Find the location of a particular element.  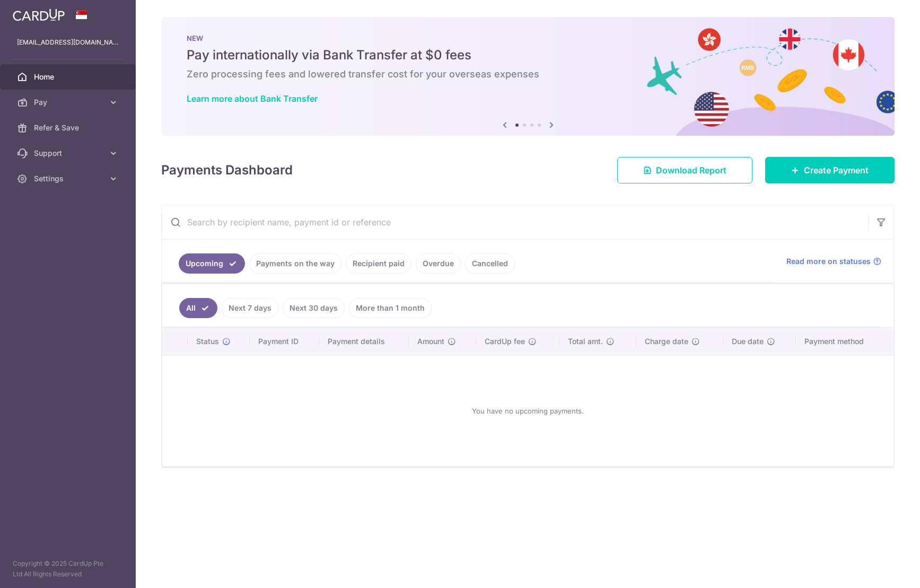

a: All is located at coordinates (198, 308).